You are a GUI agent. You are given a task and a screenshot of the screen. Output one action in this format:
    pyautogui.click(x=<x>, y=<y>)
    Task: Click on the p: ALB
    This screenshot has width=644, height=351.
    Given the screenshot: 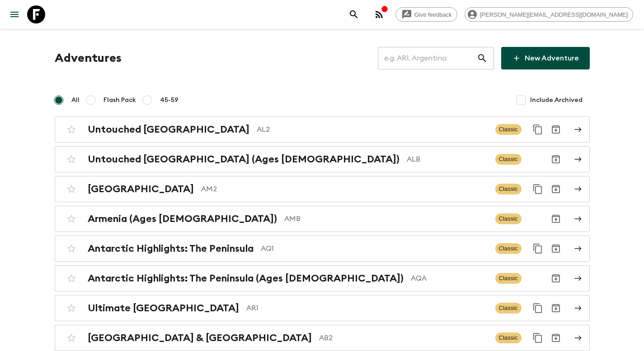 What is the action you would take?
    pyautogui.click(x=447, y=159)
    